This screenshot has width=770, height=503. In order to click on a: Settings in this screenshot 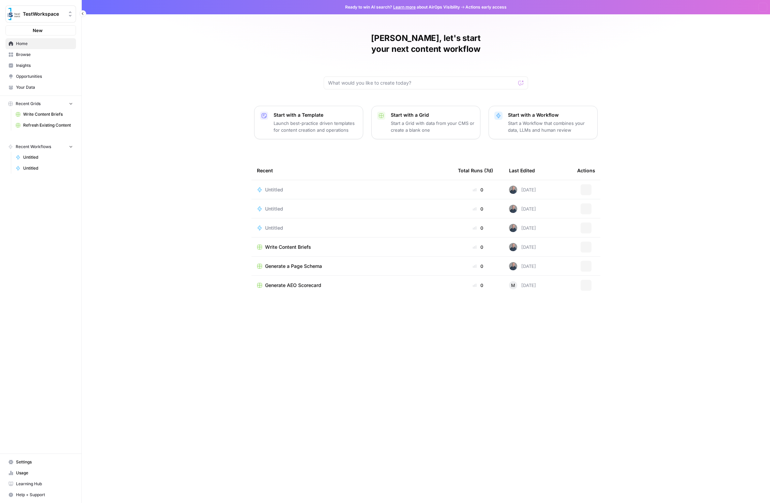, I will do `click(41, 462)`.